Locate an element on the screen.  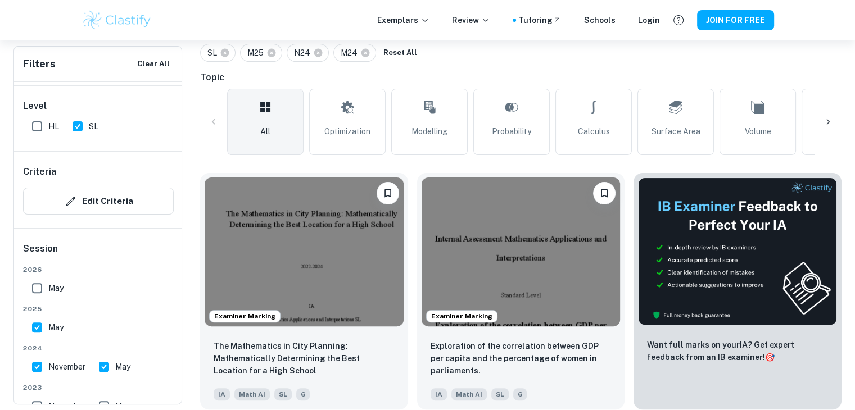
a: ThumbnailWant full marks on yourIA? Get expert feedback from an IB examiner! is located at coordinates (737, 291).